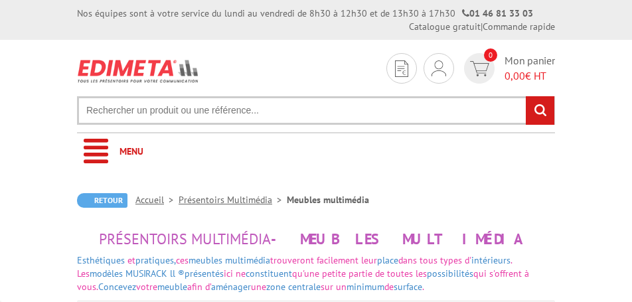 Image resolution: width=632 pixels, height=302 pixels. What do you see at coordinates (132, 151) in the screenshot?
I see `span: Menu` at bounding box center [132, 151].